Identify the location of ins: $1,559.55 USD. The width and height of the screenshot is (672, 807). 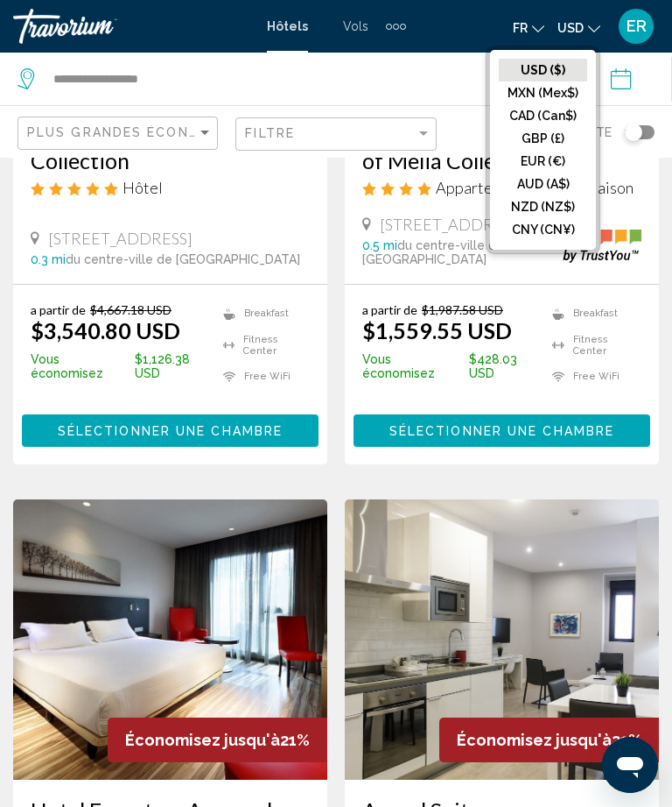
(437, 330).